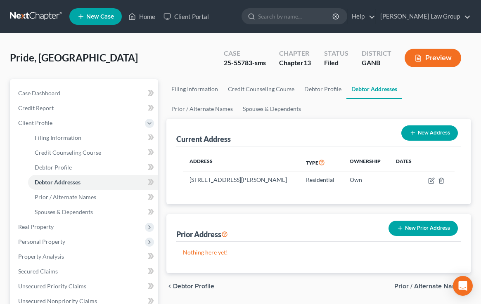  I want to click on a: Client Portal, so click(186, 17).